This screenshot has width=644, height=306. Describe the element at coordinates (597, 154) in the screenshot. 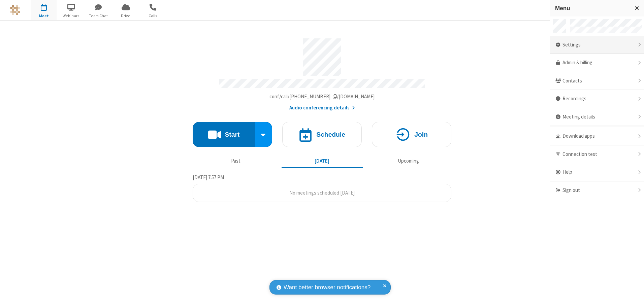

I see `div: Connection test` at that location.